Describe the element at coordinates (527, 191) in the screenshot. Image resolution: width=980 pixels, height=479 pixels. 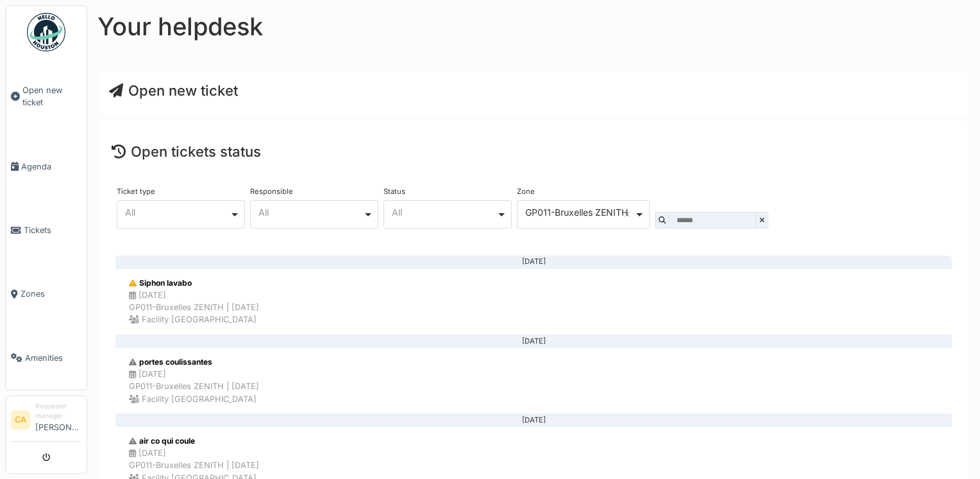
I see `label: Zone` at that location.